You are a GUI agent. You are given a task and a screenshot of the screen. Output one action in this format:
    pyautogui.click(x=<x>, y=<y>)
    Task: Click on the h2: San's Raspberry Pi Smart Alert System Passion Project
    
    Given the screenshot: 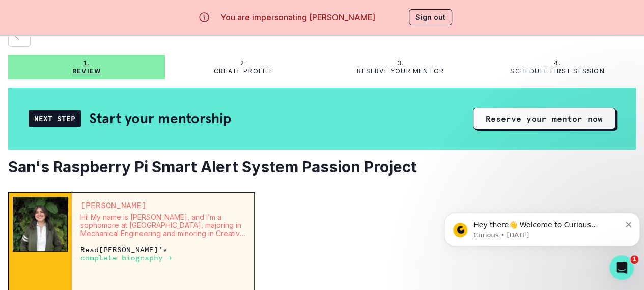 What is the action you would take?
    pyautogui.click(x=322, y=167)
    